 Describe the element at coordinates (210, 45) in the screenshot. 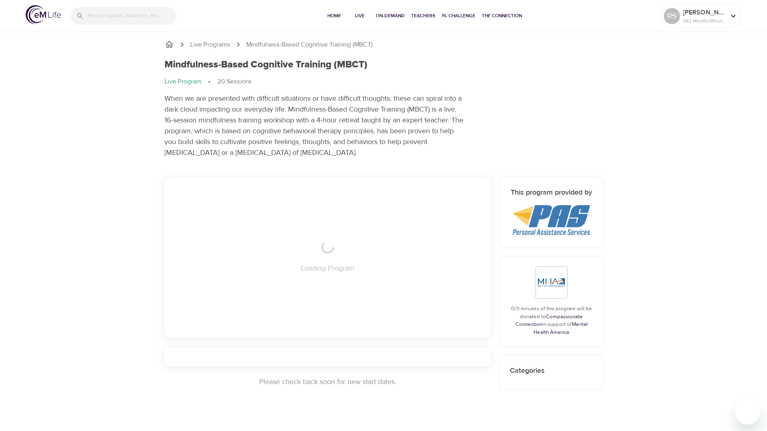

I see `a: Live Programs` at that location.